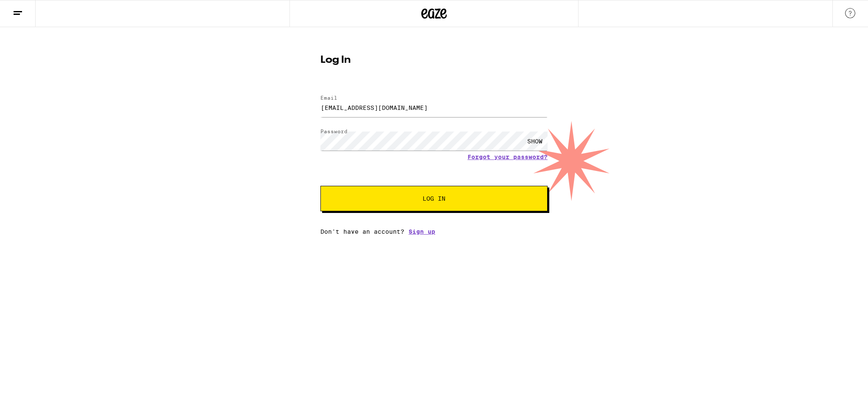  Describe the element at coordinates (33, 10) in the screenshot. I see `span: Hi. Need any help?` at that location.